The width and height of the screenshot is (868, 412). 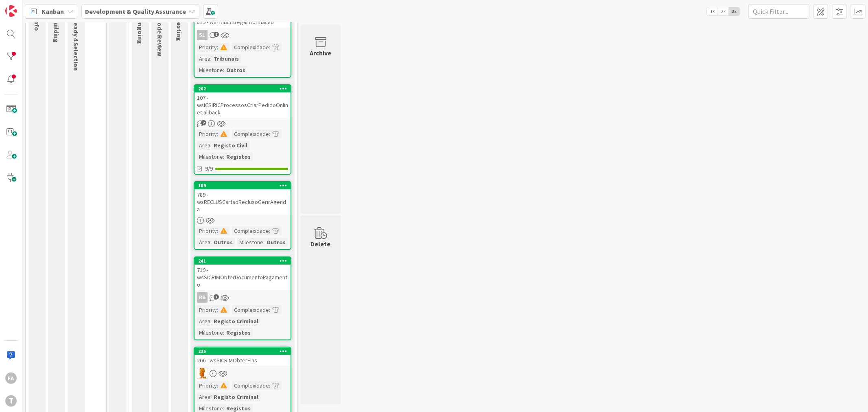 I want to click on span: Code Review, so click(x=160, y=37).